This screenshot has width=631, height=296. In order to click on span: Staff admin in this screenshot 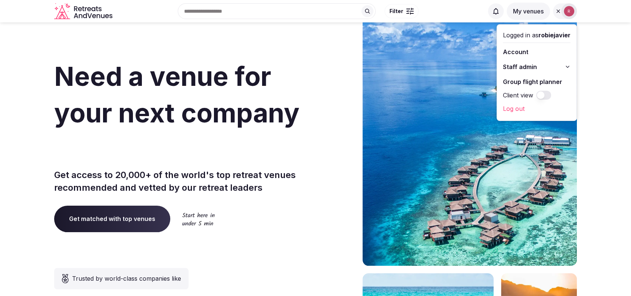, I will do `click(519, 67)`.